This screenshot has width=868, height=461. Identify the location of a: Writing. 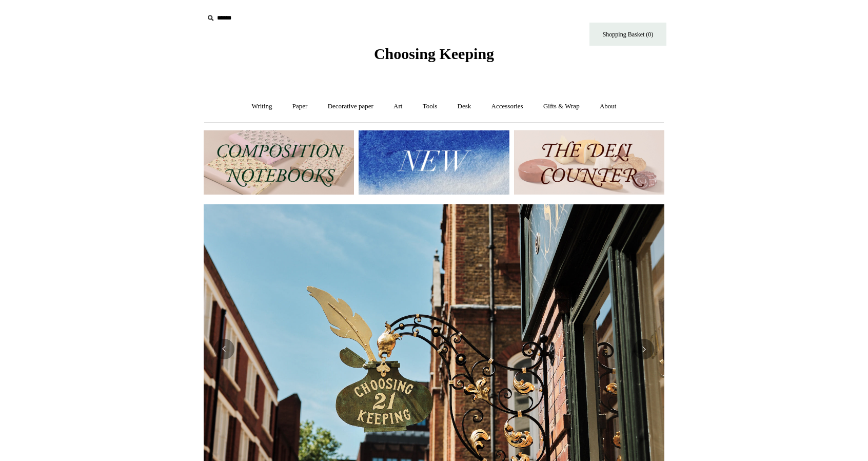
(262, 106).